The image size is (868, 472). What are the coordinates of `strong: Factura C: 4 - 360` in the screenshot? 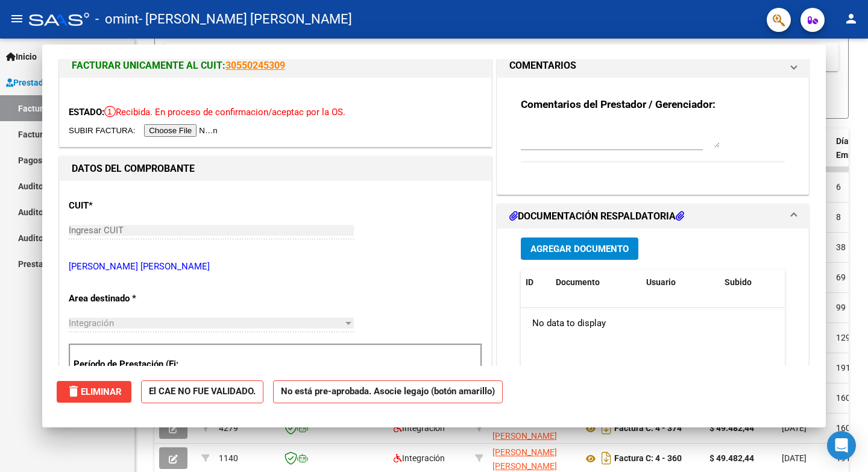 It's located at (648, 459).